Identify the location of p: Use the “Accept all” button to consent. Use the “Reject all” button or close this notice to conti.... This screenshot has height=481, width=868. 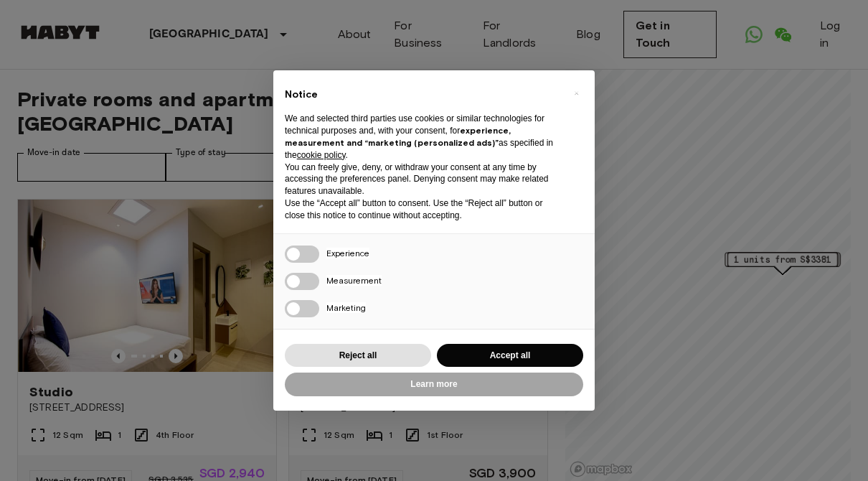
(422, 210).